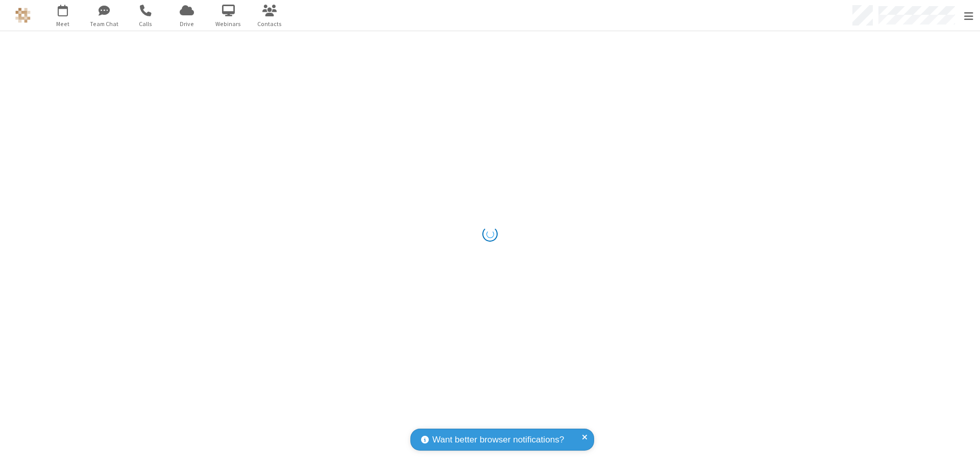 The height and width of the screenshot is (468, 980). I want to click on span: Want better browser notifications?, so click(498, 440).